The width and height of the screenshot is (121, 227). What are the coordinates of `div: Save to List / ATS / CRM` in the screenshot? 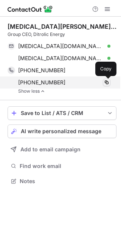 It's located at (62, 113).